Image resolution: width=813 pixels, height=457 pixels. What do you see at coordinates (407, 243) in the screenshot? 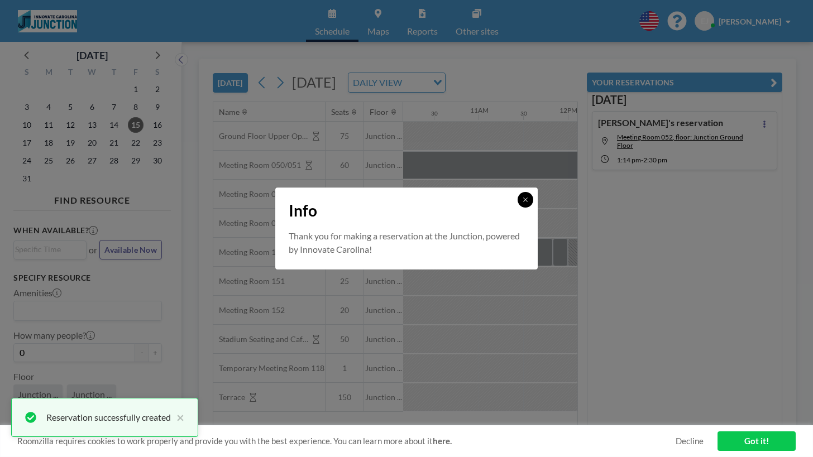
I see `p: Thank you for making a reservation at the Junction, powered by Innovate Carolina!` at bounding box center [407, 243].